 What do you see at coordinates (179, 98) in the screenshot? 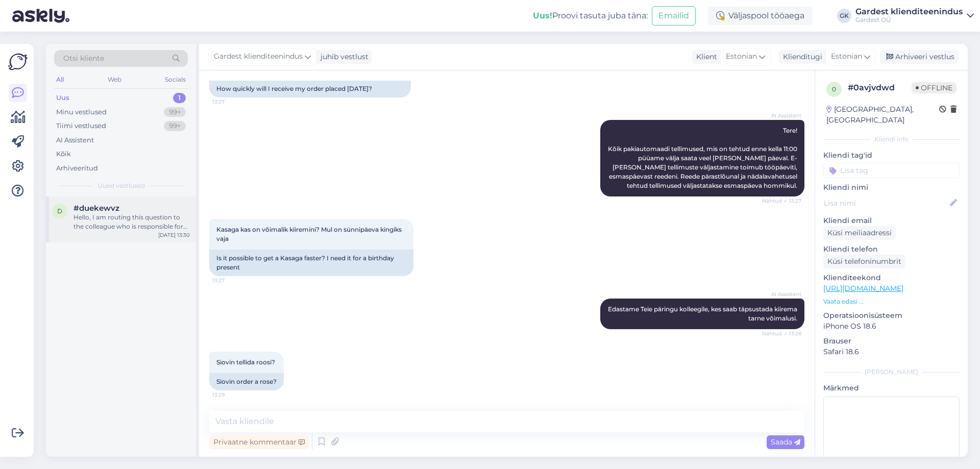
I see `div: 1` at bounding box center [179, 98].